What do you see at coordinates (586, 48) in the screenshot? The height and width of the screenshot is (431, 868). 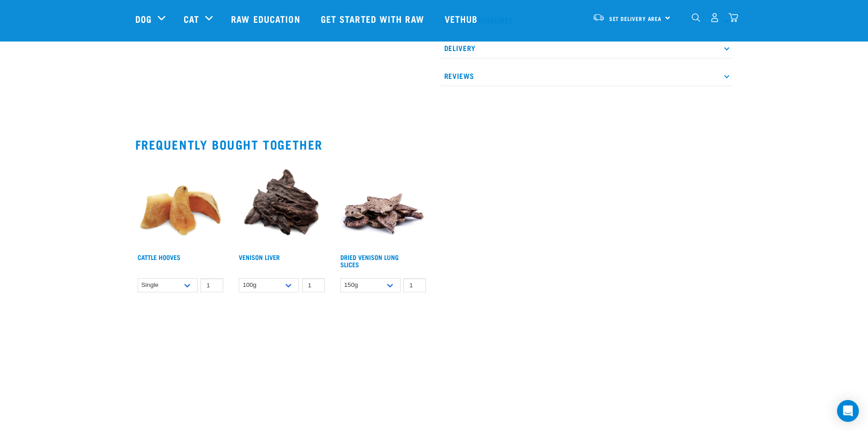 I see `p: Delivery` at bounding box center [586, 48].